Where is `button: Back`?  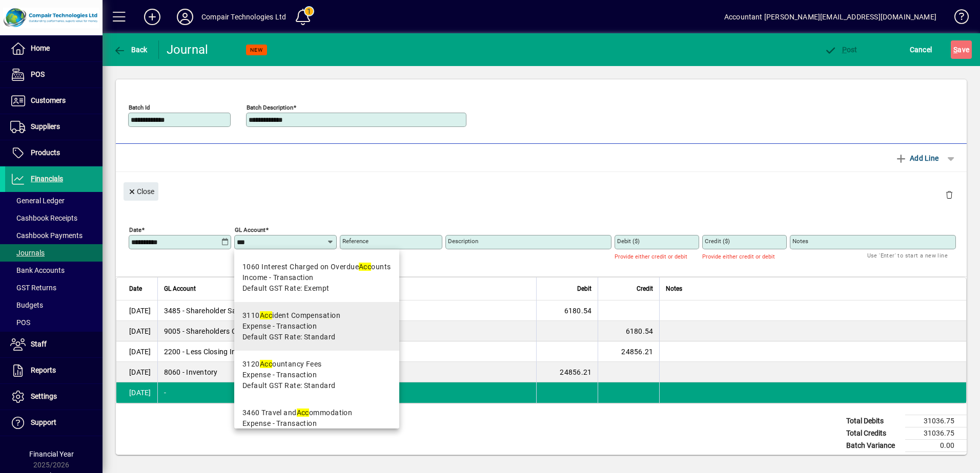 button: Back is located at coordinates (130, 50).